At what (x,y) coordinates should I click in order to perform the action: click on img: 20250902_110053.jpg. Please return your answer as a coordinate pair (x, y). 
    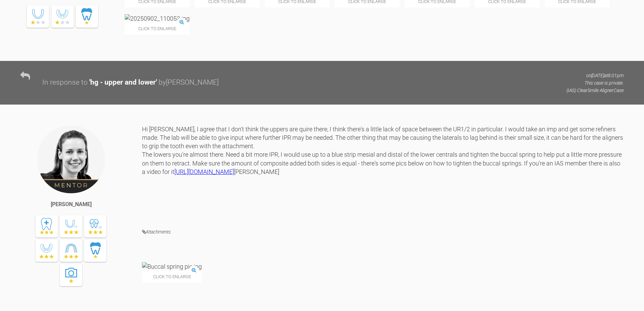
    Looking at the image, I should click on (157, 18).